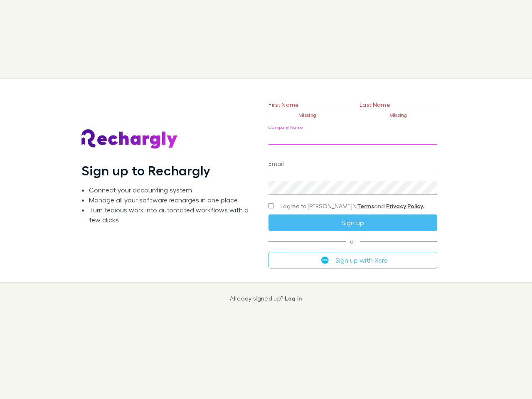  Describe the element at coordinates (405, 206) in the screenshot. I see `a: Privacy Policy.` at that location.